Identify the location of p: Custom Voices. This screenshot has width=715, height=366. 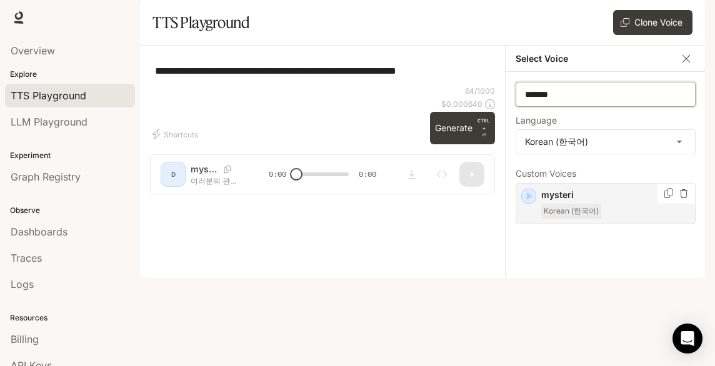
(606, 174).